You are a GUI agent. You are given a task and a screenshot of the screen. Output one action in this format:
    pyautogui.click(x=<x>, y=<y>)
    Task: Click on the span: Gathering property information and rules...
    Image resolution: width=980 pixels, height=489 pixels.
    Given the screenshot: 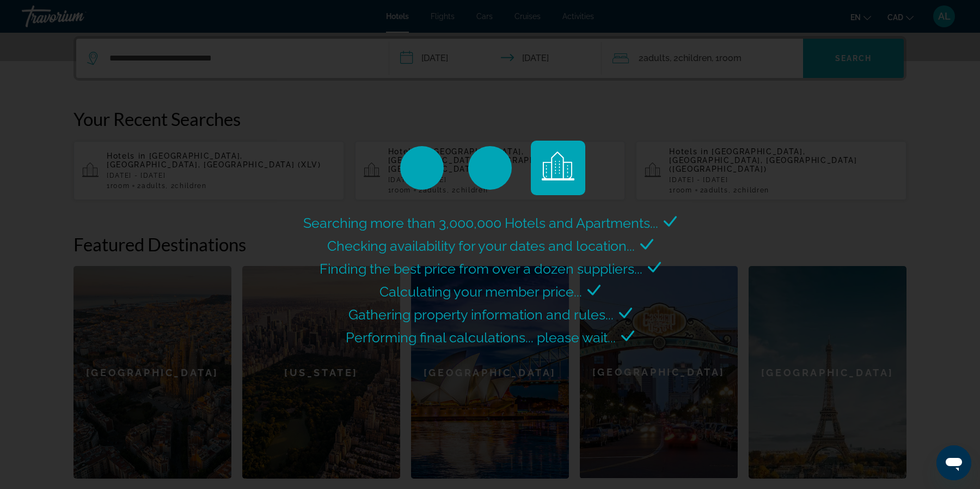 What is the action you would take?
    pyautogui.click(x=481, y=315)
    